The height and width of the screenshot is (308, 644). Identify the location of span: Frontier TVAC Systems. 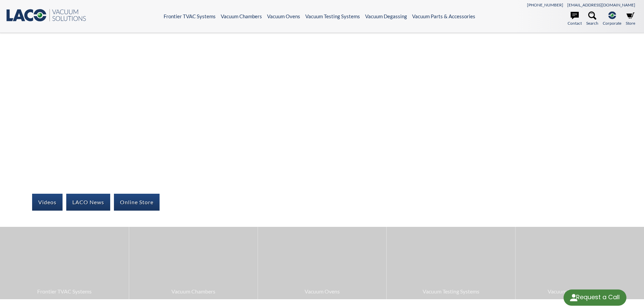
(64, 291).